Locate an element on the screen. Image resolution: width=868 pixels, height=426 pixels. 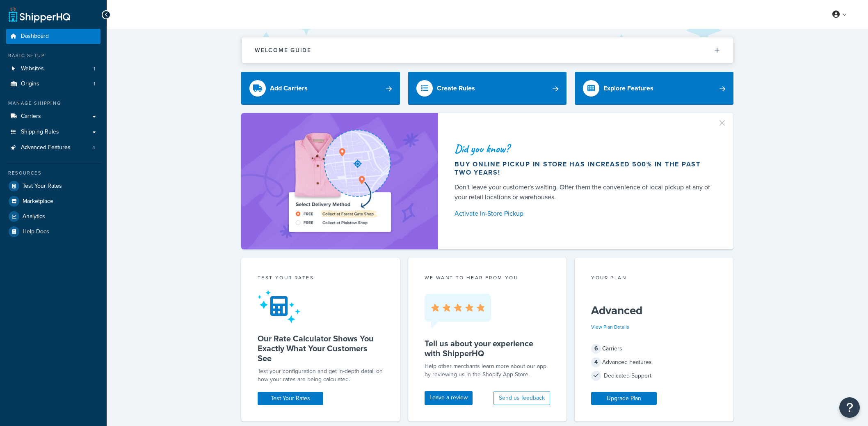
li: Shipping Rules is located at coordinates (53, 132).